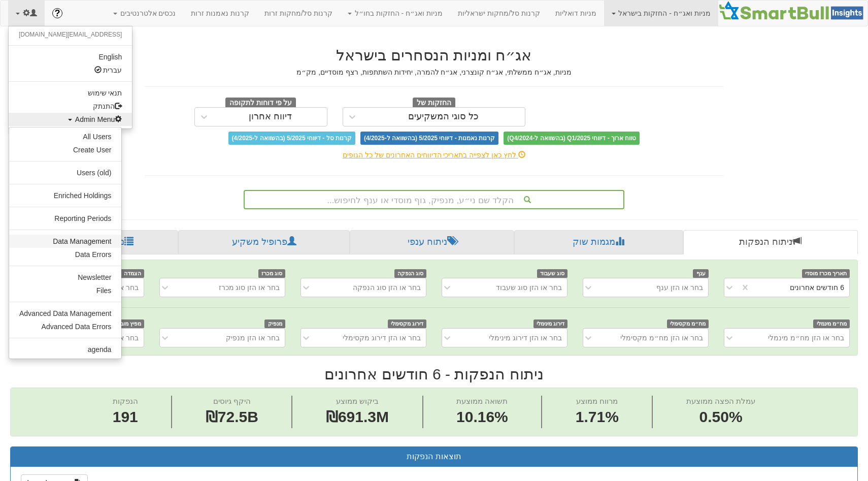 Image resolution: width=868 pixels, height=481 pixels. What do you see at coordinates (232, 401) in the screenshot?
I see `span: היקף גיוסים` at bounding box center [232, 401].